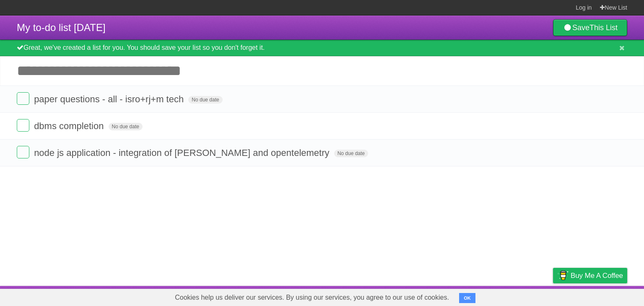  Describe the element at coordinates (70, 126) in the screenshot. I see `span: dbms completion` at that location.